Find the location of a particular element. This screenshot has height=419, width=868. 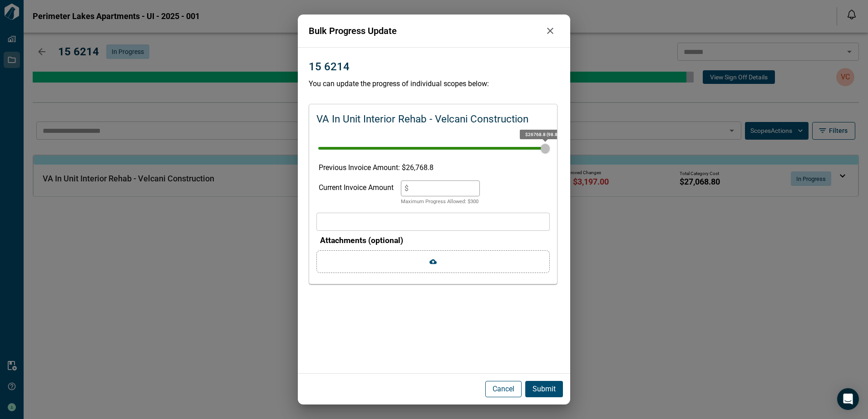

p: Bulk Progress Update is located at coordinates (425, 31).